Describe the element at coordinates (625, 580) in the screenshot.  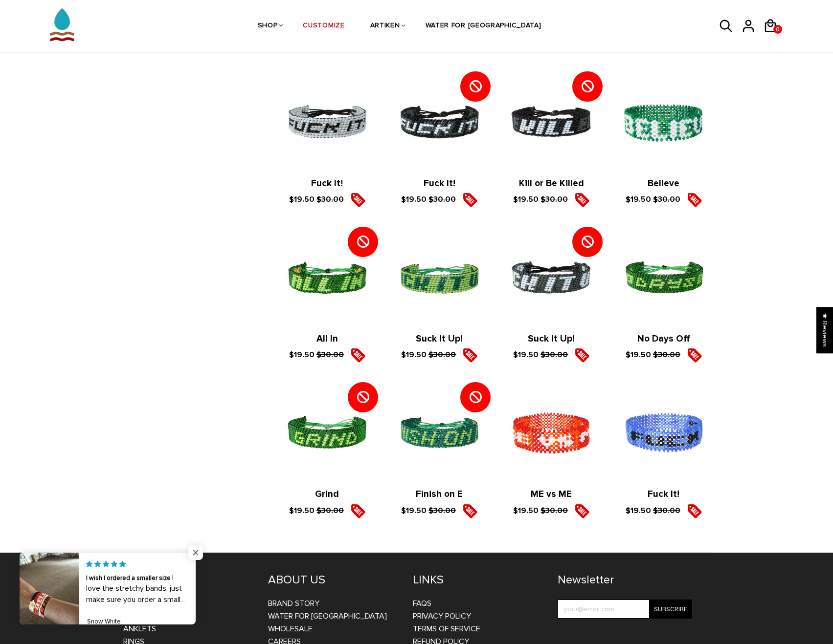
I see `h4: Newsletter` at that location.